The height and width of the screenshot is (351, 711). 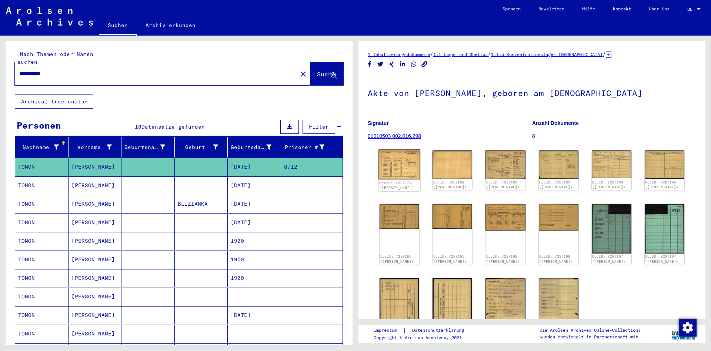 I want to click on mat-header-cell: Geburtsdatum, so click(x=255, y=147).